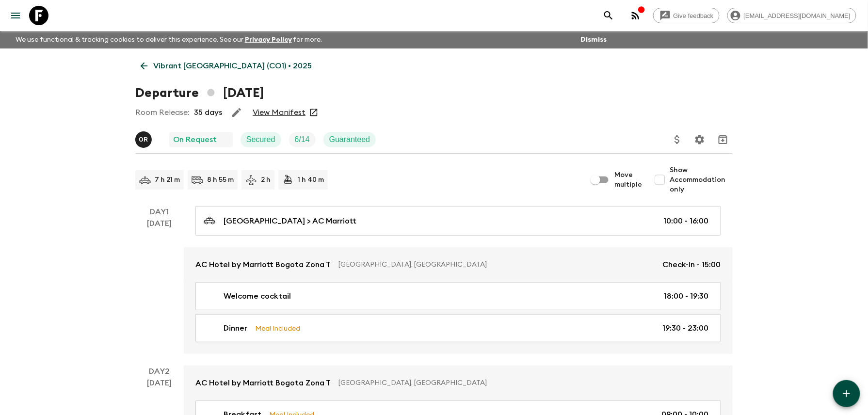  I want to click on p: Secured, so click(260, 139).